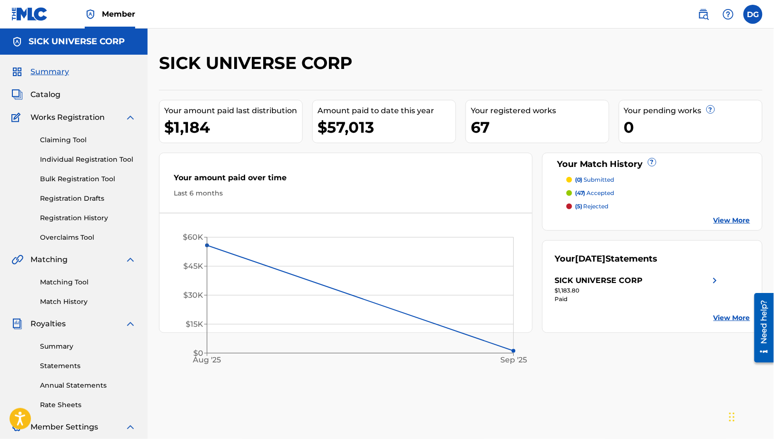 Image resolution: width=774 pixels, height=439 pixels. I want to click on div: 0, so click(693, 127).